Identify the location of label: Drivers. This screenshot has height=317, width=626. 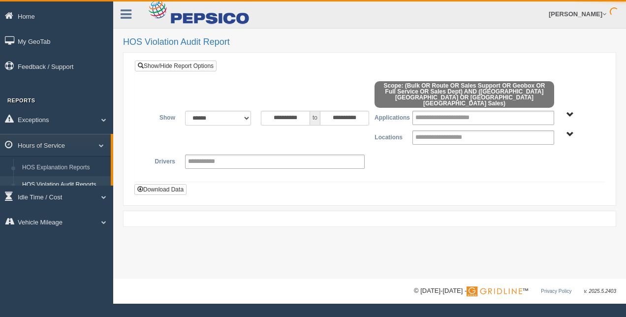
(161, 160).